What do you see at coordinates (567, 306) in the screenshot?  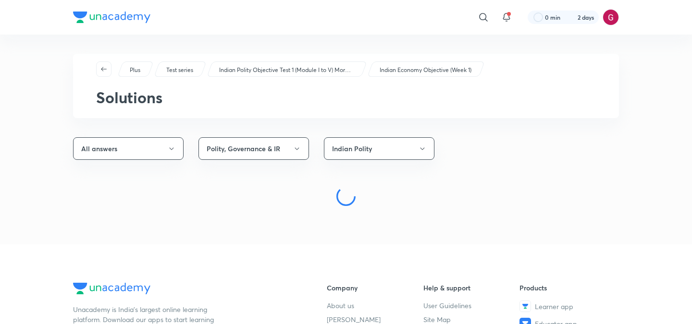 I see `a: Learner app` at bounding box center [567, 306].